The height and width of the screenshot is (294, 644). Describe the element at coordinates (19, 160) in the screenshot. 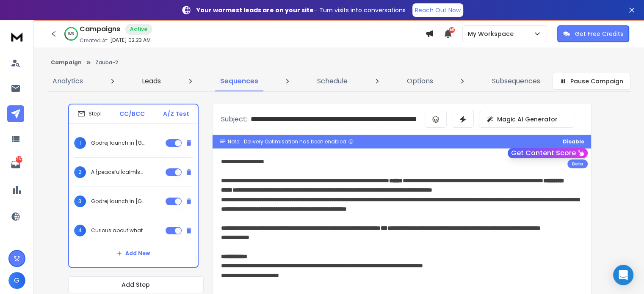

I see `p: 1360` at that location.